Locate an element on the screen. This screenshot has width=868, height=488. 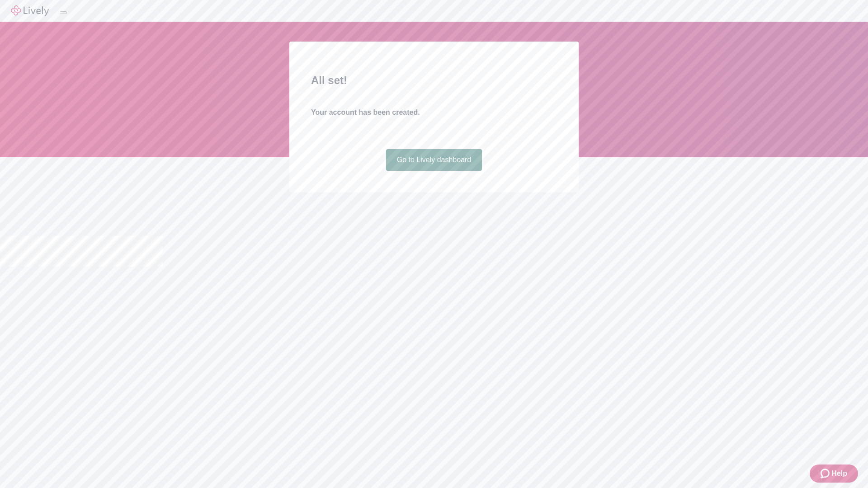
h4: Your account has been created. is located at coordinates (434, 113).